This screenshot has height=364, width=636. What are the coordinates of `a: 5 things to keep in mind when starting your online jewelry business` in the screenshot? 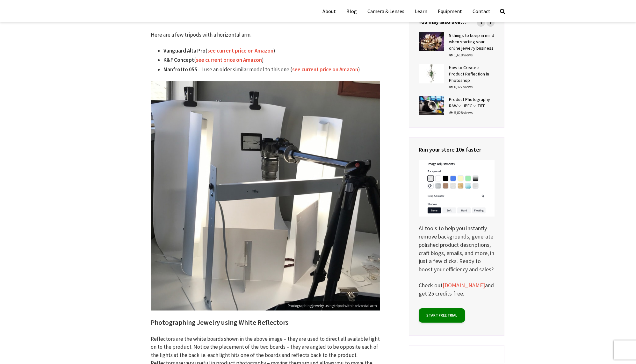 It's located at (472, 42).